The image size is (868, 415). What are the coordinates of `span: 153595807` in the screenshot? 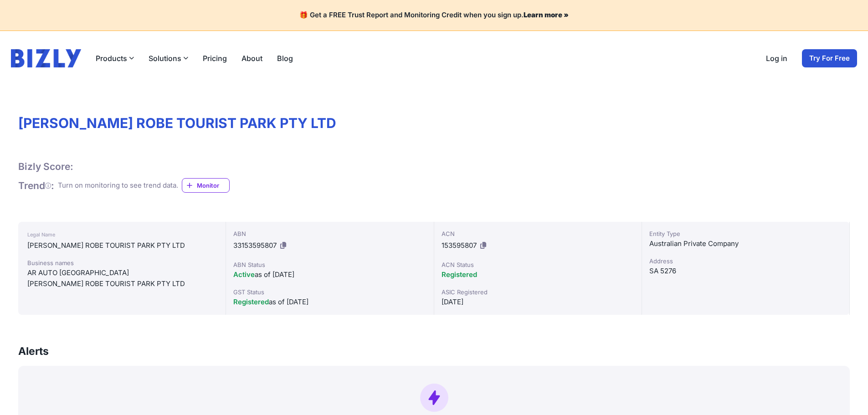 It's located at (458, 245).